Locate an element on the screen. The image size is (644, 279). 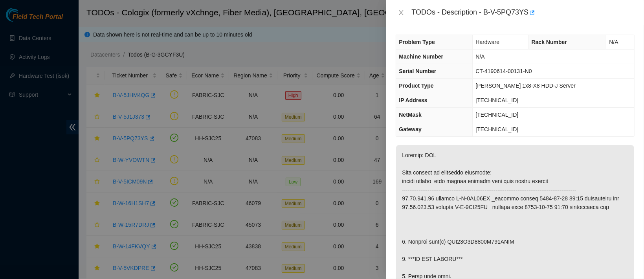
span: Hardware is located at coordinates (487, 42).